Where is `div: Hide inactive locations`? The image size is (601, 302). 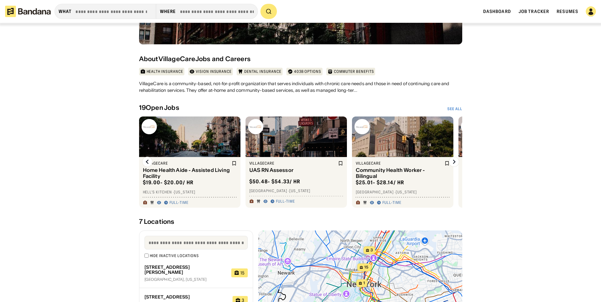
div: Hide inactive locations is located at coordinates (174, 256).